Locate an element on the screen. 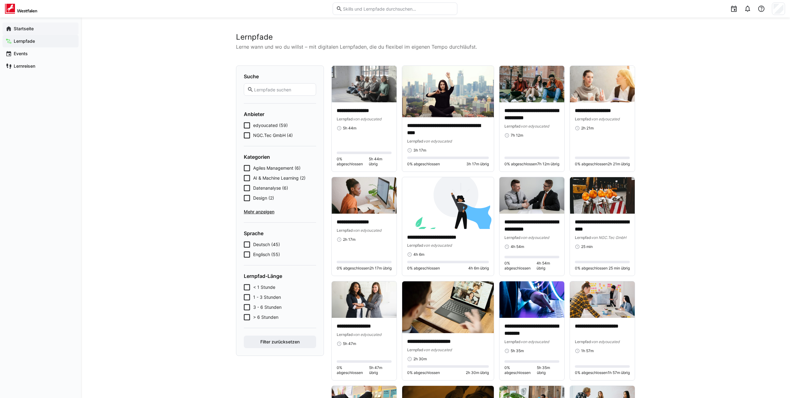 The image size is (790, 398). span: 2h 17m übrig is located at coordinates (380, 268).